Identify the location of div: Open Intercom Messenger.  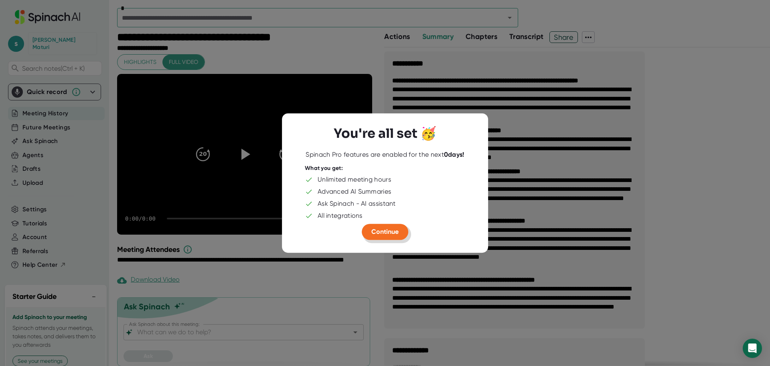
(753, 348).